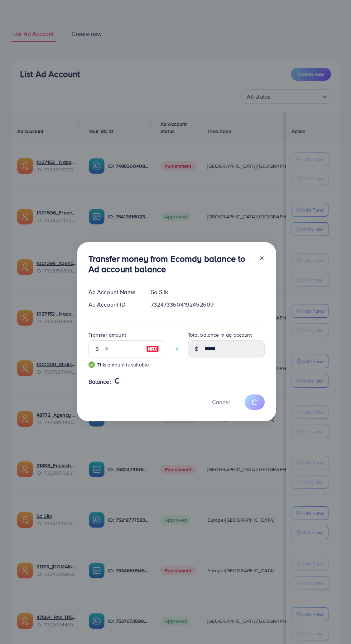 This screenshot has width=351, height=644. What do you see at coordinates (153, 349) in the screenshot?
I see `img: image` at bounding box center [153, 349].